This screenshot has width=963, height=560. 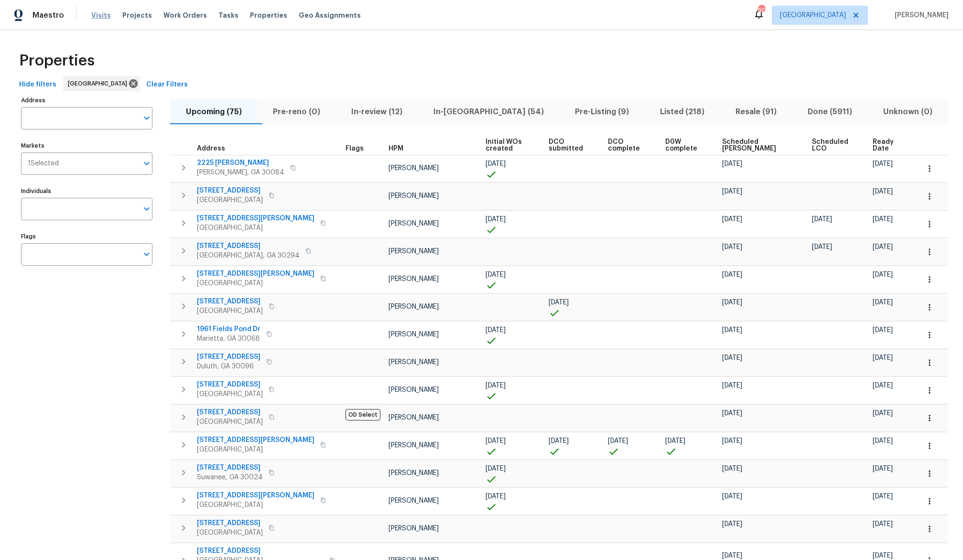 I want to click on span: Work Orders, so click(x=185, y=15).